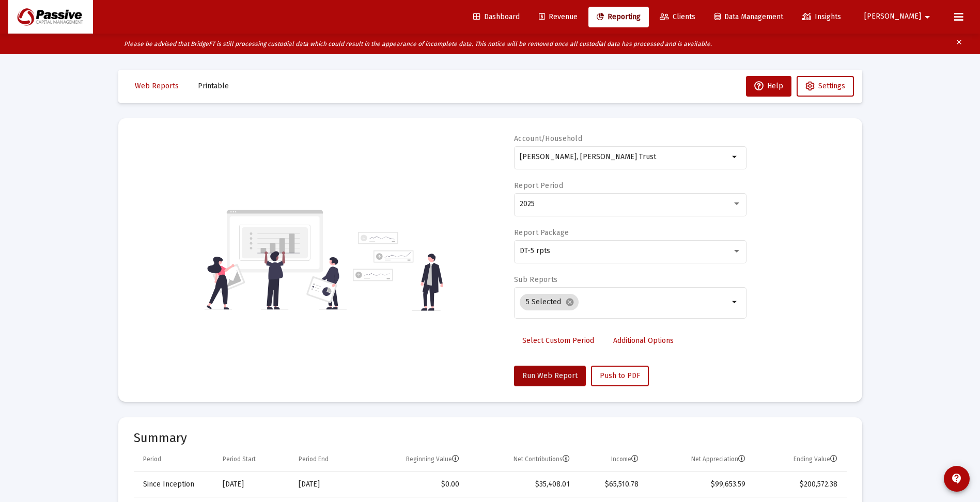 The image size is (980, 502). I want to click on td: $200,572.38, so click(799, 484).